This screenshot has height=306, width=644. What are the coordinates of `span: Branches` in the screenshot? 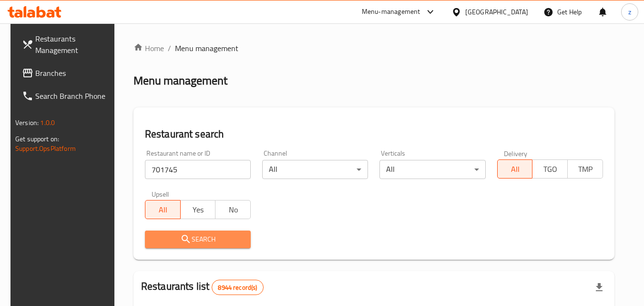 It's located at (73, 73).